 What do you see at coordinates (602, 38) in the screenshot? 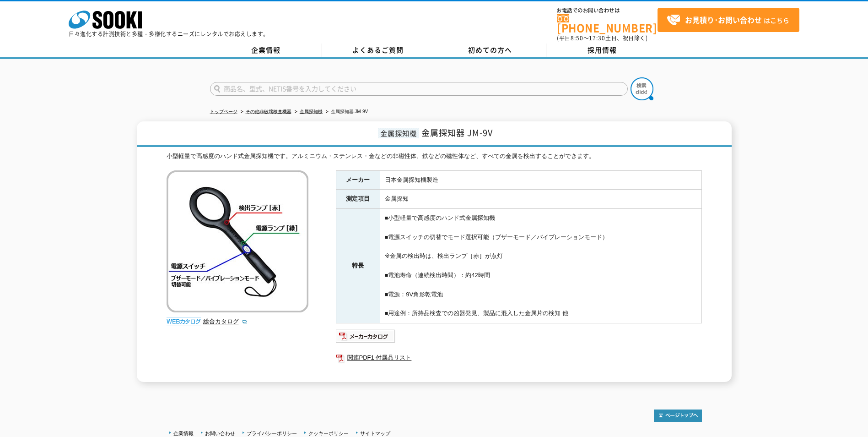
I see `span: (平日 ～ 土日、祝日除く)` at bounding box center [602, 38].